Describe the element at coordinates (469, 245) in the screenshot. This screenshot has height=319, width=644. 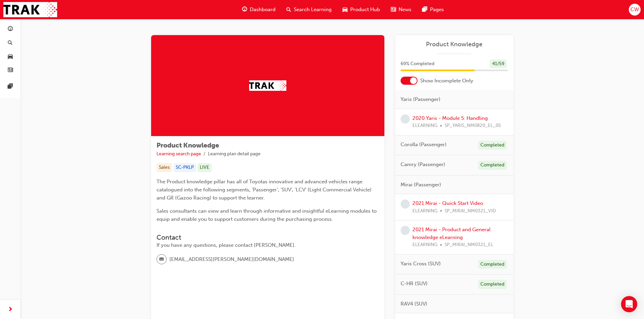
I see `span: SP_MIRAI_NM0321_EL` at that location.